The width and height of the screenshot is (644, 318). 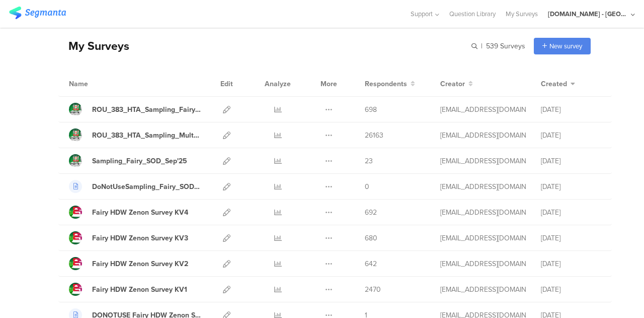 What do you see at coordinates (372, 289) in the screenshot?
I see `span: 2470` at bounding box center [372, 289].